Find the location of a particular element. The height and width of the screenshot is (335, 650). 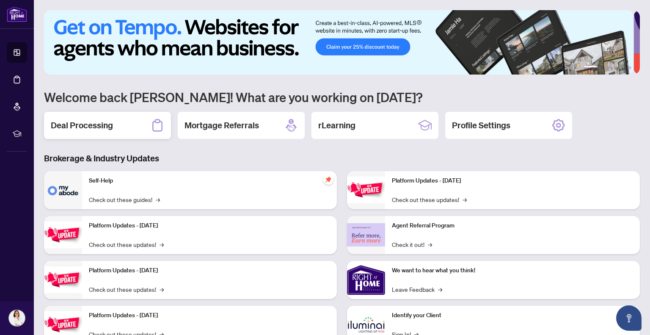

button: 2 is located at coordinates (602, 68).